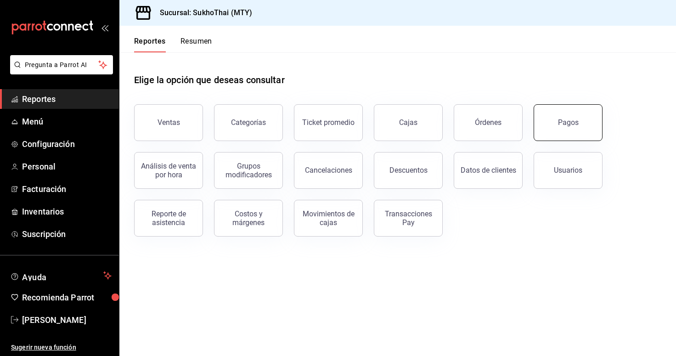 This screenshot has height=356, width=676. What do you see at coordinates (248, 218) in the screenshot?
I see `div: Costos y márgenes` at bounding box center [248, 218].